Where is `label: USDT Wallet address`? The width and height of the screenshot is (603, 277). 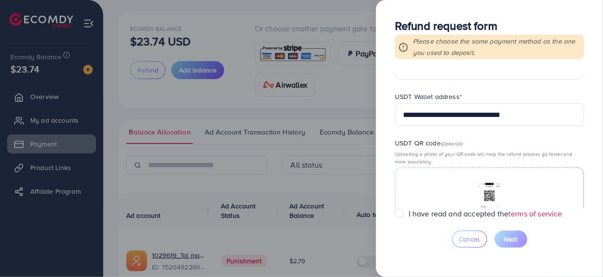
label: USDT Wallet address is located at coordinates (428, 96).